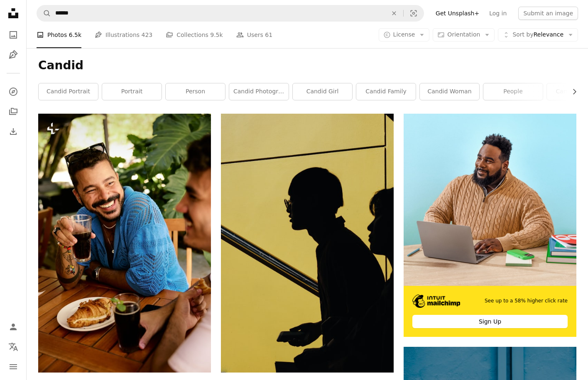 The height and width of the screenshot is (380, 588). Describe the element at coordinates (548, 13) in the screenshot. I see `button: Submit an image` at that location.